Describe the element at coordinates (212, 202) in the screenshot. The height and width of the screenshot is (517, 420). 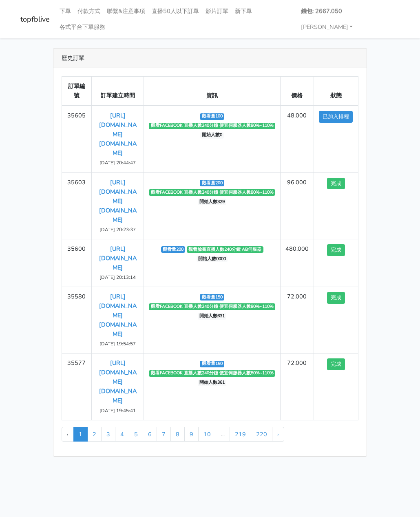
I see `span: 開始人數329` at that location.